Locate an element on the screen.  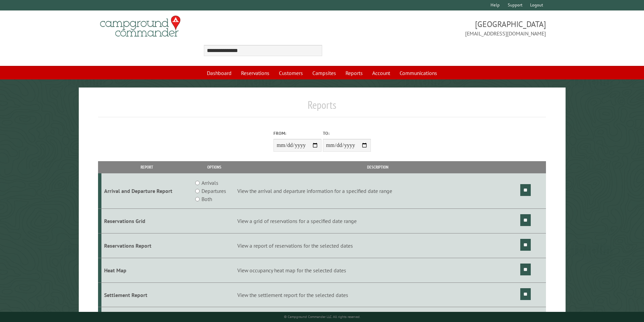
a: Dashboard is located at coordinates (219, 73).